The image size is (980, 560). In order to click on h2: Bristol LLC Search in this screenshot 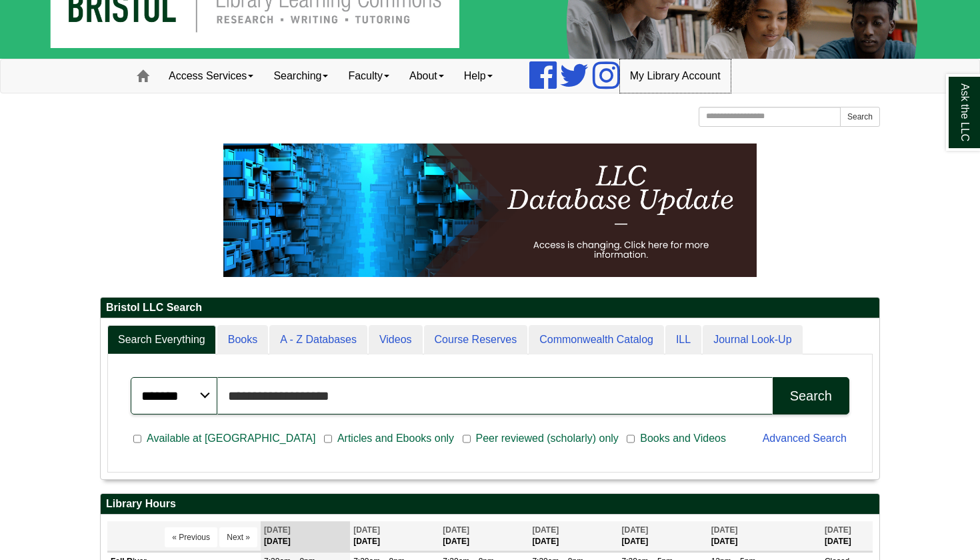, I will do `click(490, 308)`.